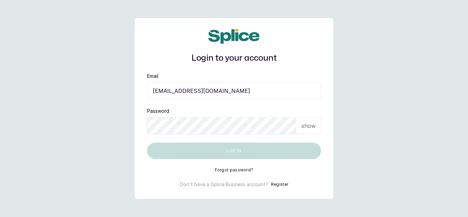 The image size is (468, 217). What do you see at coordinates (234, 151) in the screenshot?
I see `button: Log in` at bounding box center [234, 151].